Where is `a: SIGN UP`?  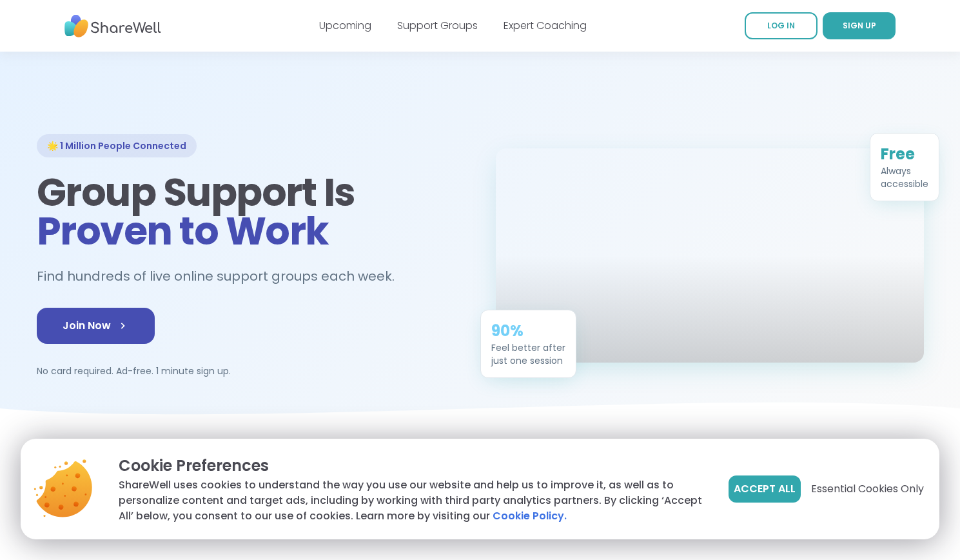
a: SIGN UP is located at coordinates (859, 26).